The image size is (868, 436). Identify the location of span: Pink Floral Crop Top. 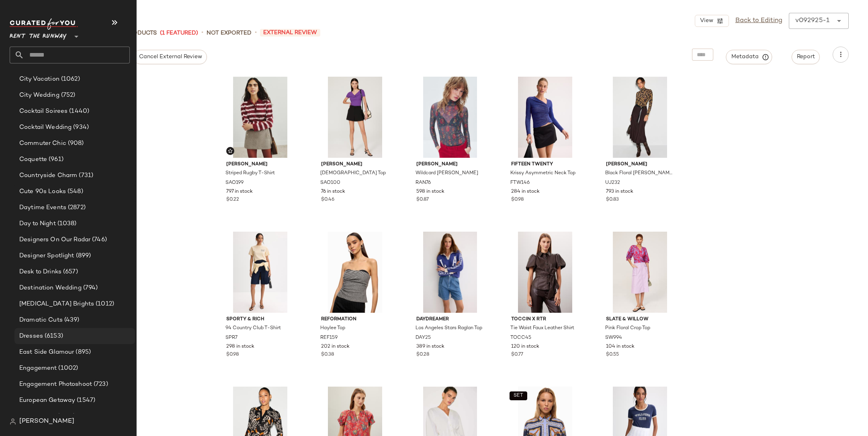
(628, 329).